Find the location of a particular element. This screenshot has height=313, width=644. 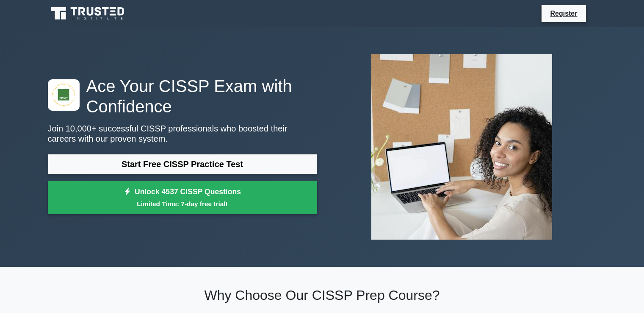

a: Start Free CISSP Practice Test is located at coordinates (182, 164).